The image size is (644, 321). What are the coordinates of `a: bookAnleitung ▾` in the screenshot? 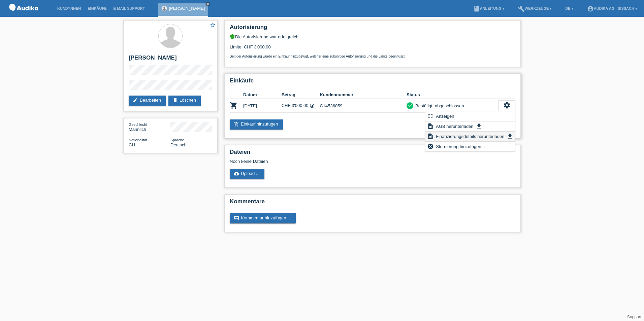 It's located at (489, 8).